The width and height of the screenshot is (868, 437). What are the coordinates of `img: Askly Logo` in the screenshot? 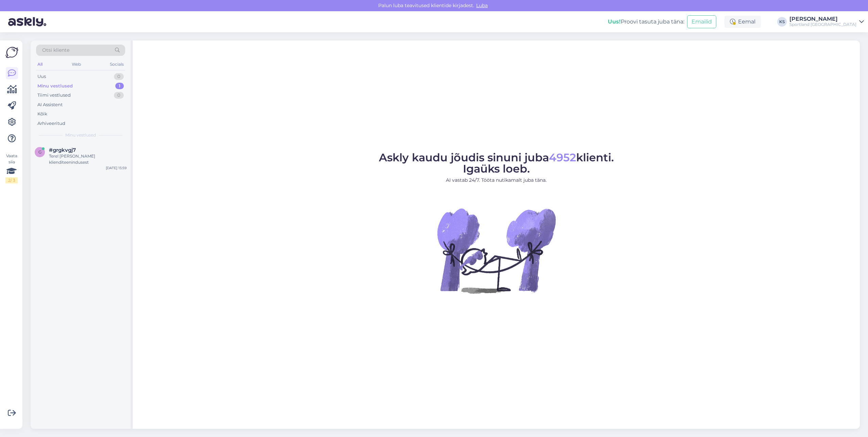 It's located at (12, 52).